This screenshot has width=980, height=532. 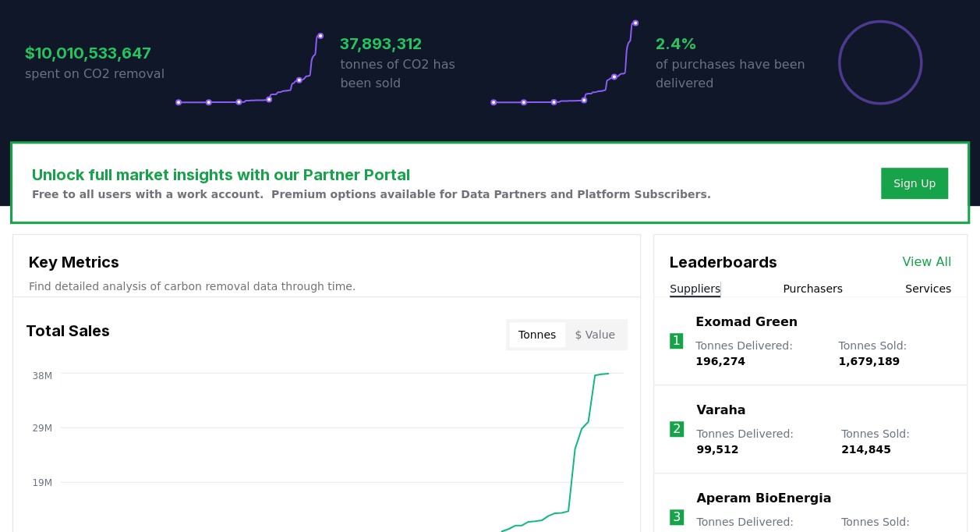 What do you see at coordinates (915, 184) in the screenshot?
I see `button: Sign Up` at bounding box center [915, 184].